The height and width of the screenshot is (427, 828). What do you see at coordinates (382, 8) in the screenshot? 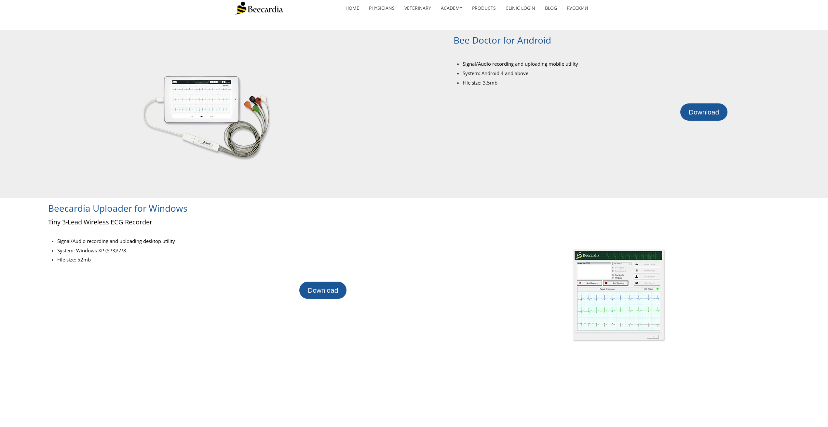
I see `a: Physicians` at bounding box center [382, 8].